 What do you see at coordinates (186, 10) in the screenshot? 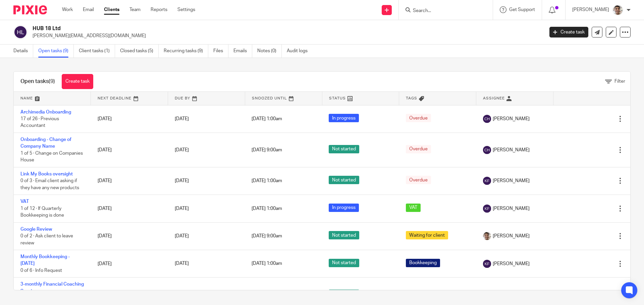
I see `a: Settings` at bounding box center [186, 10].